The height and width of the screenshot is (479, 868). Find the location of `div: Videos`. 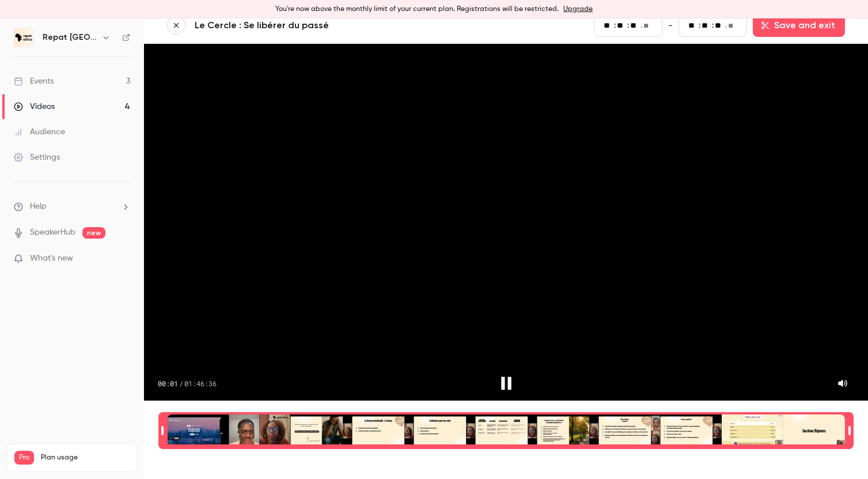

div: Videos is located at coordinates (34, 106).